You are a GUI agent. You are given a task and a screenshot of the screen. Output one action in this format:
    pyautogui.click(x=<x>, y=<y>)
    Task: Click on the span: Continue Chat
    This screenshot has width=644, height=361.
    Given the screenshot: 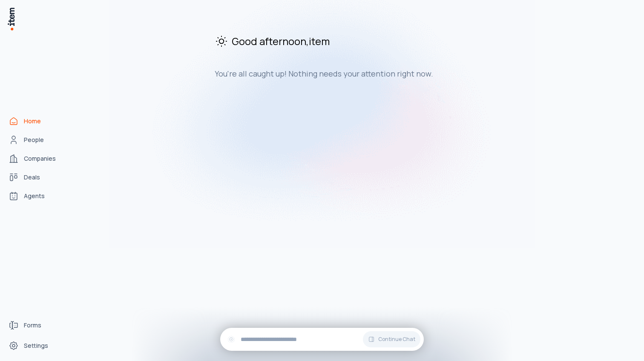 What is the action you would take?
    pyautogui.click(x=397, y=339)
    